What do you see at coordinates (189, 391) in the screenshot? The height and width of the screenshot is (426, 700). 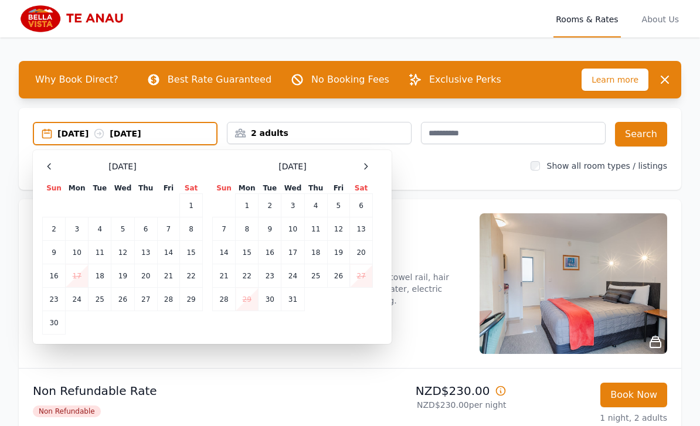 I see `p: Non Refundable Rate` at bounding box center [189, 391].